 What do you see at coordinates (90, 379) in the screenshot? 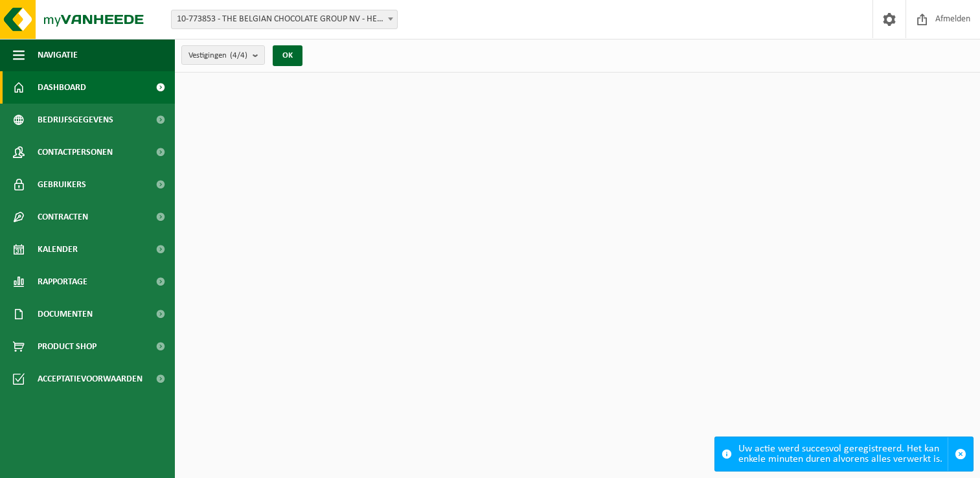
I see `span: Acceptatievoorwaarden` at bounding box center [90, 379].